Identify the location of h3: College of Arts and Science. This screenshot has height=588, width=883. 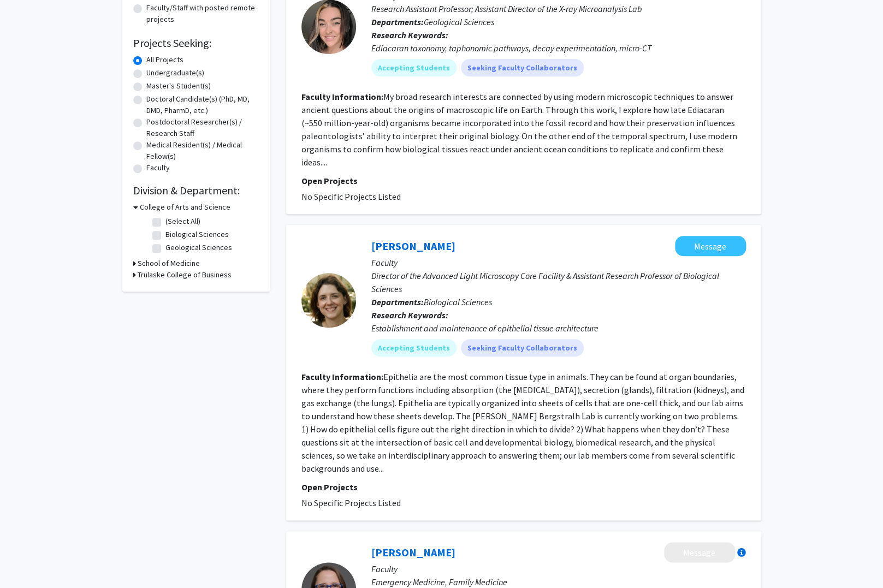
(185, 207).